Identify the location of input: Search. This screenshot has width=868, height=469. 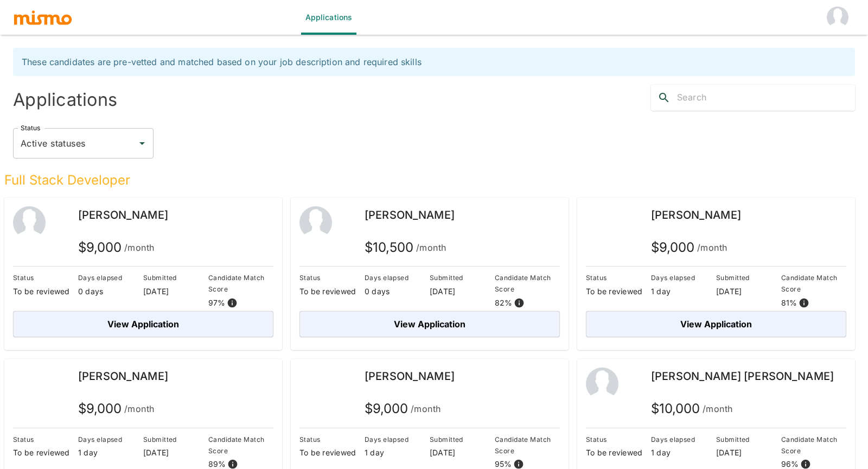
(766, 98).